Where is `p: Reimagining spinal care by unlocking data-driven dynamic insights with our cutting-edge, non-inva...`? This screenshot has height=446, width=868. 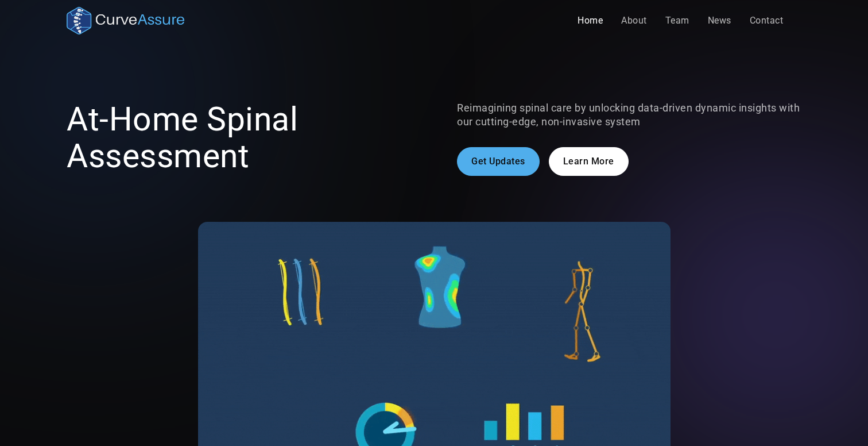 p: Reimagining spinal care by unlocking data-driven dynamic insights with our cutting-edge, non-inva... is located at coordinates (629, 115).